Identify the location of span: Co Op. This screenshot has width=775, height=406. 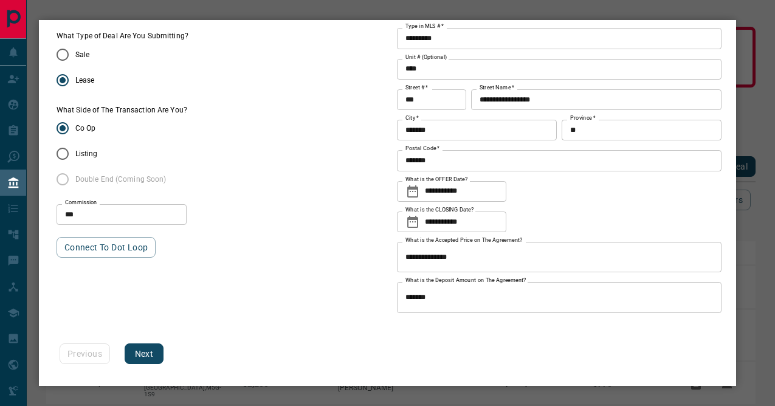
(86, 128).